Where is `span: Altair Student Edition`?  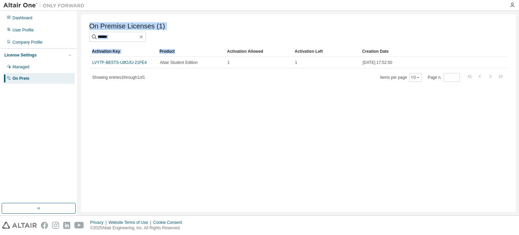
span: Altair Student Edition is located at coordinates (179, 63).